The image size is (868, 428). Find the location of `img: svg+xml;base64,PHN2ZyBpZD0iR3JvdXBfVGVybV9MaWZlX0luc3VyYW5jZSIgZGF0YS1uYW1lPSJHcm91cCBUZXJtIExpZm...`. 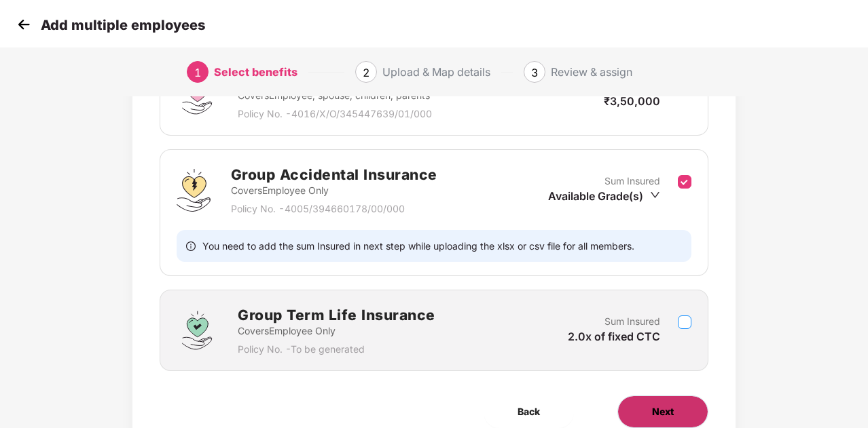

img: svg+xml;base64,PHN2ZyBpZD0iR3JvdXBfVGVybV9MaWZlX0luc3VyYW5jZSIgZGF0YS1uYW1lPSJHcm91cCBUZXJtIExpZm... is located at coordinates (197, 330).